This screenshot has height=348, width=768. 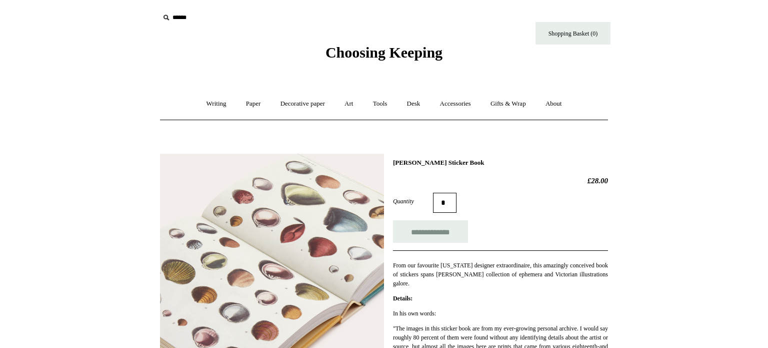 I want to click on a: Paper, so click(x=254, y=104).